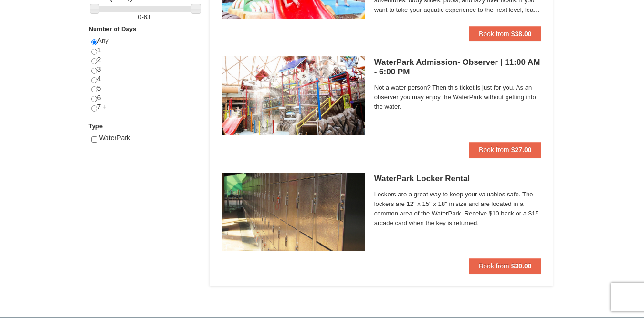  Describe the element at coordinates (113, 28) in the screenshot. I see `strong: Number of Days` at that location.